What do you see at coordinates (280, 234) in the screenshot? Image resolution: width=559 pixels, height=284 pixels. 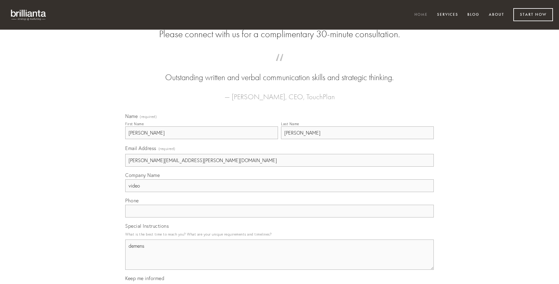 I see `p: What is the best time to reach you? What are your unique requirements and timelines?` at bounding box center [280, 234].